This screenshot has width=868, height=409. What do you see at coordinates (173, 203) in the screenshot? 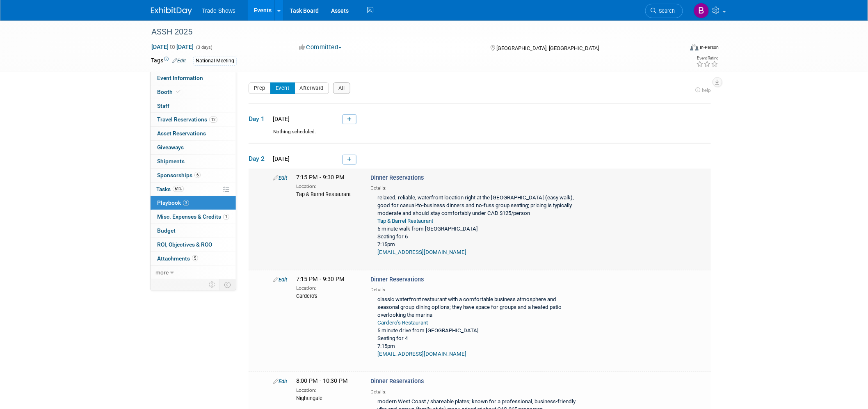
I see `span: Playbook` at bounding box center [173, 203].